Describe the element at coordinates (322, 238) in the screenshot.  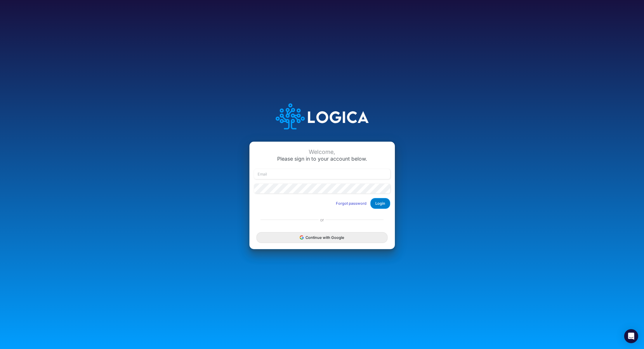
I see `button: Continue with Google` at that location.